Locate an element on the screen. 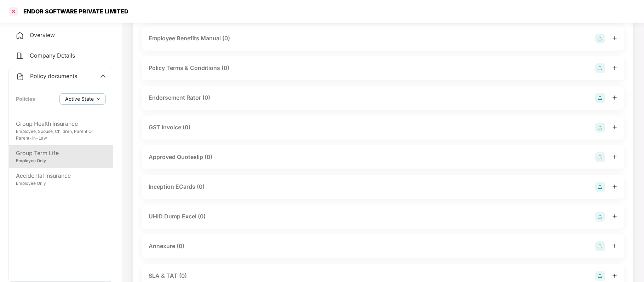  div: GST Invoice (0) is located at coordinates (169, 127).